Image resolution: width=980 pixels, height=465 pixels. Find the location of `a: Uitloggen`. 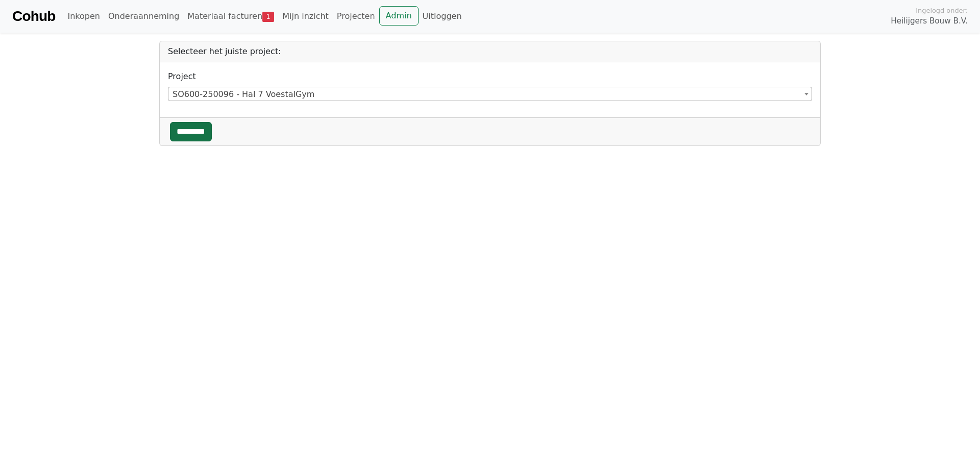

a: Uitloggen is located at coordinates (442, 16).